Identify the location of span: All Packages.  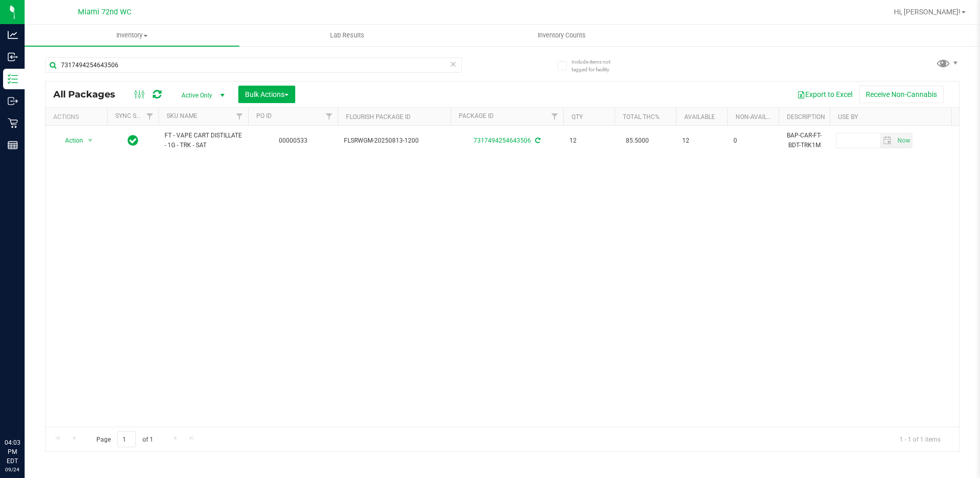
(89, 94).